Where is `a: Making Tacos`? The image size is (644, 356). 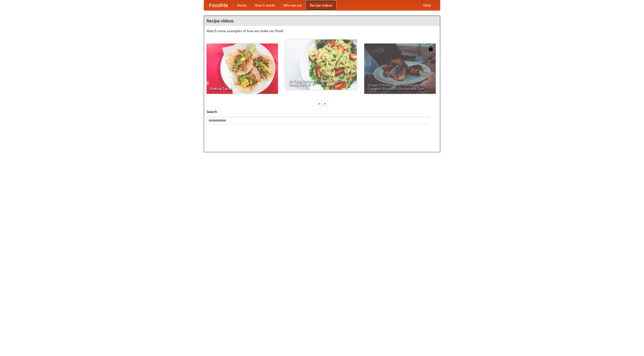 a: Making Tacos is located at coordinates (242, 68).